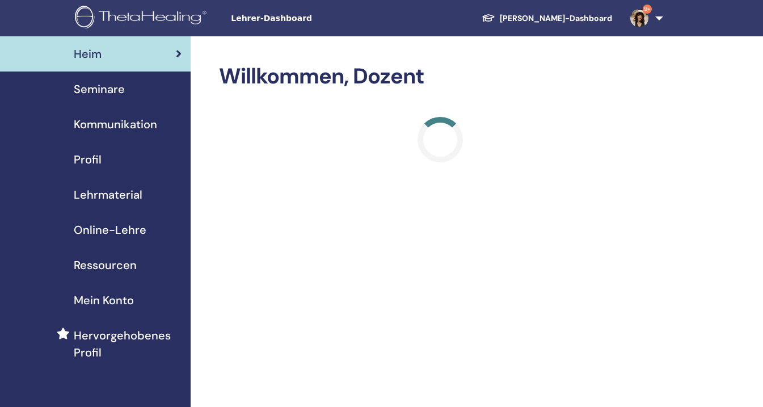 This screenshot has width=763, height=407. What do you see at coordinates (99, 89) in the screenshot?
I see `span: Seminare` at bounding box center [99, 89].